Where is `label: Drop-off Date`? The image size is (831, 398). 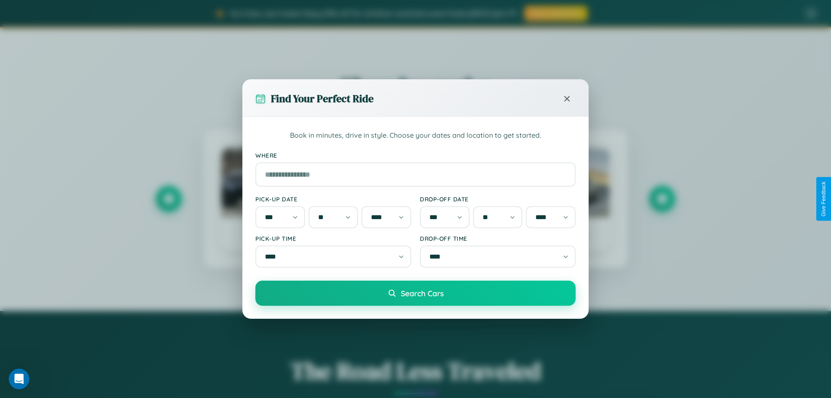 label: Drop-off Date is located at coordinates (498, 199).